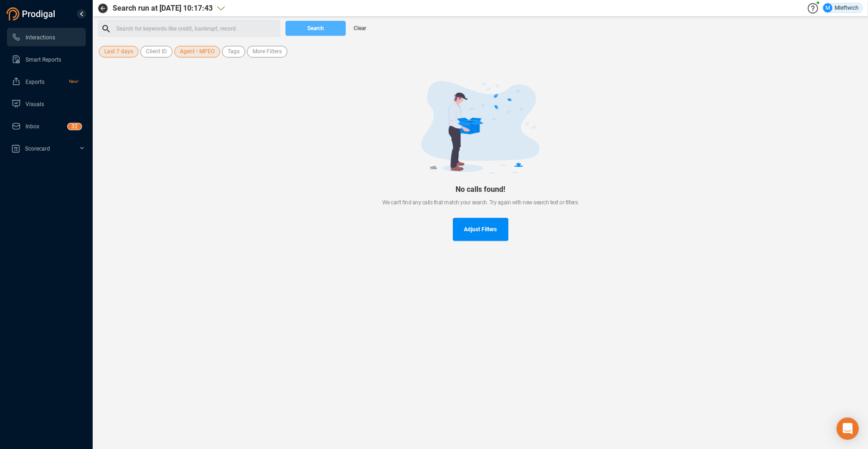  Describe the element at coordinates (34, 104) in the screenshot. I see `span: Visuals` at that location.